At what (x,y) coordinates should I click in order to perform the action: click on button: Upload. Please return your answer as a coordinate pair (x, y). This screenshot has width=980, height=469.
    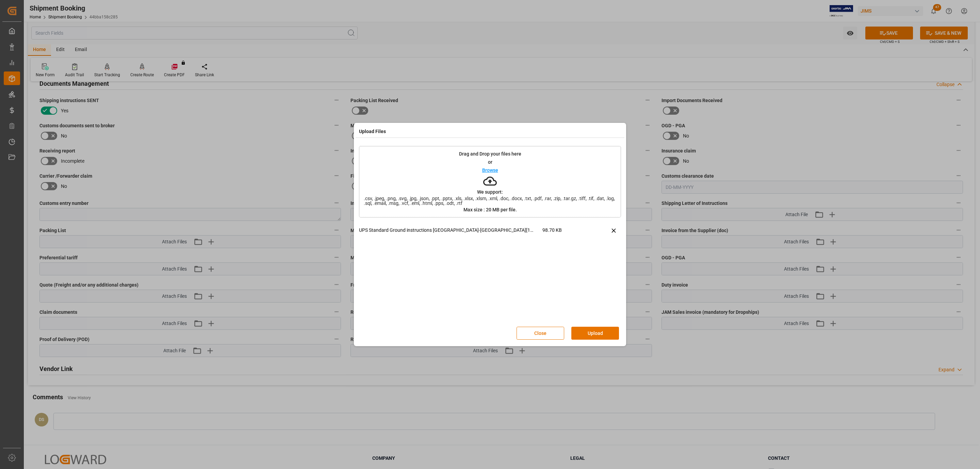
    Looking at the image, I should click on (595, 334).